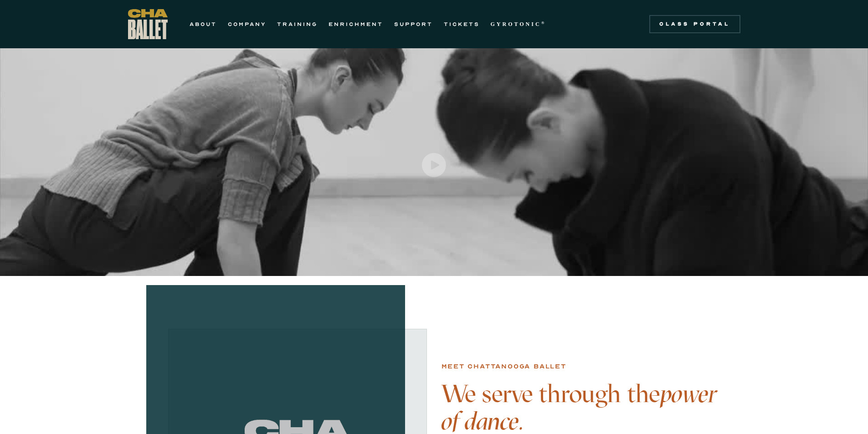  Describe the element at coordinates (695, 24) in the screenshot. I see `a: Class Portal` at that location.